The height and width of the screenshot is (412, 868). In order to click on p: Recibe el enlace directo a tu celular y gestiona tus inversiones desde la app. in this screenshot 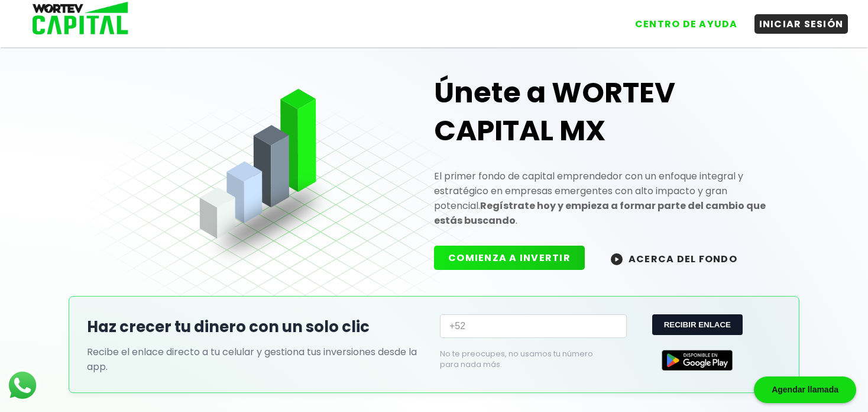, I will do `click(258, 360)`.